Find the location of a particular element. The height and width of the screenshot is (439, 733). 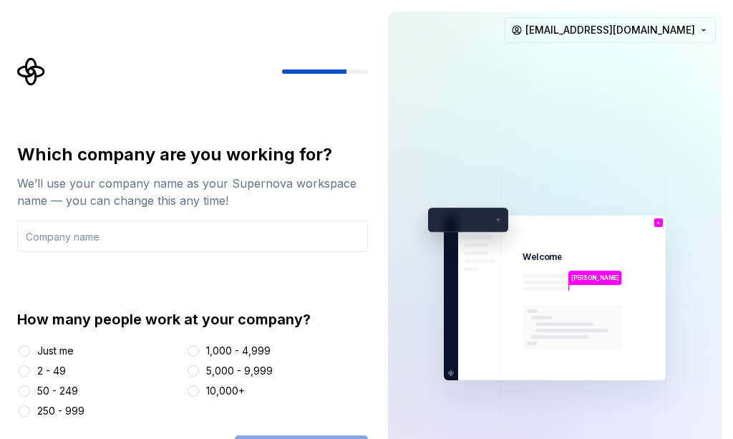

p: v is located at coordinates (658, 223).